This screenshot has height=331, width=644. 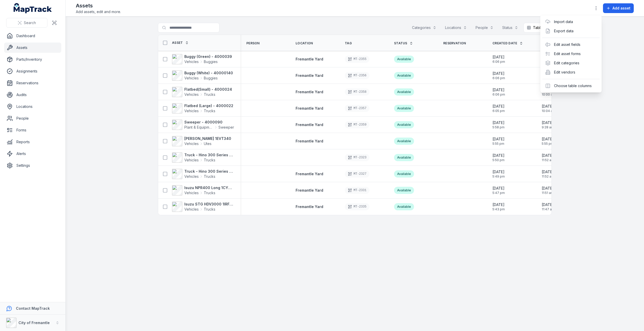 What do you see at coordinates (571, 54) in the screenshot?
I see `div: Edit asset forms` at bounding box center [571, 54].